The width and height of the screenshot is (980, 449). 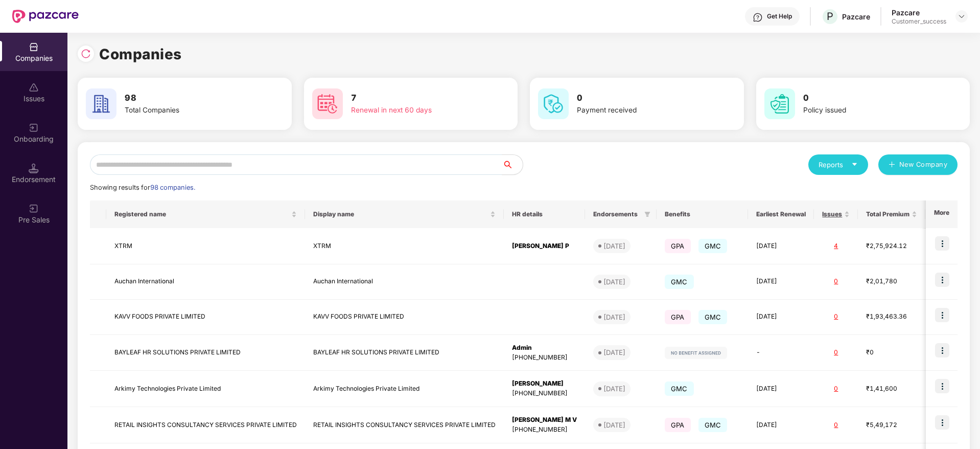 What do you see at coordinates (832, 214) in the screenshot?
I see `span: Issues` at bounding box center [832, 214].